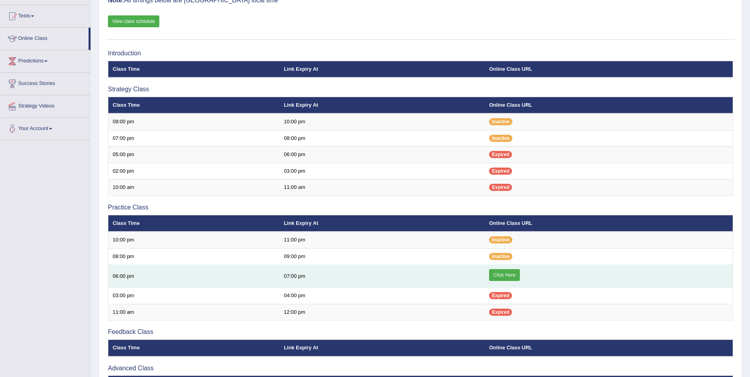 Image resolution: width=750 pixels, height=377 pixels. I want to click on td: 10:00 am, so click(194, 188).